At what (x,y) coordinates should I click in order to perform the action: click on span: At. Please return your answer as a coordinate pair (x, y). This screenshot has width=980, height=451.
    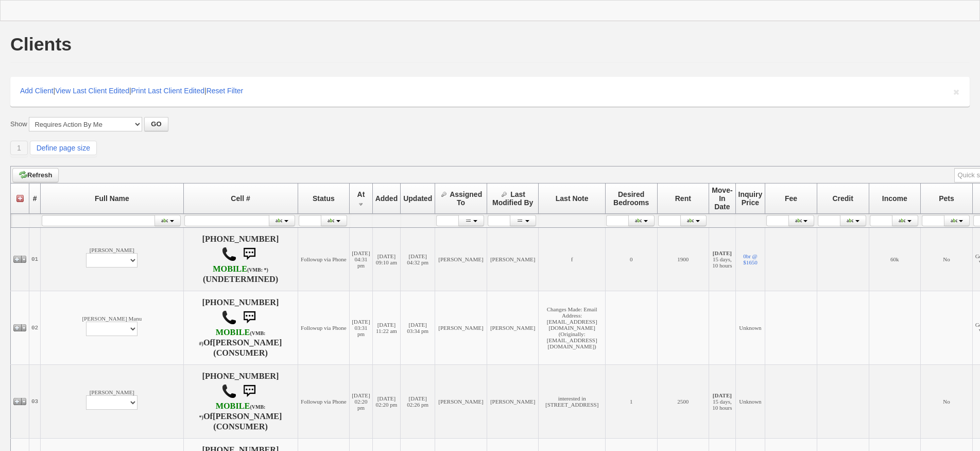
    Looking at the image, I should click on (361, 194).